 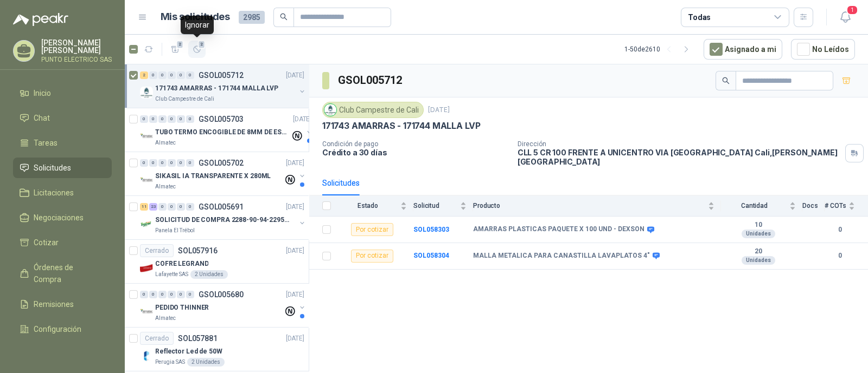 What do you see at coordinates (184, 99) in the screenshot?
I see `p: Club Campestre de Cali` at bounding box center [184, 99].